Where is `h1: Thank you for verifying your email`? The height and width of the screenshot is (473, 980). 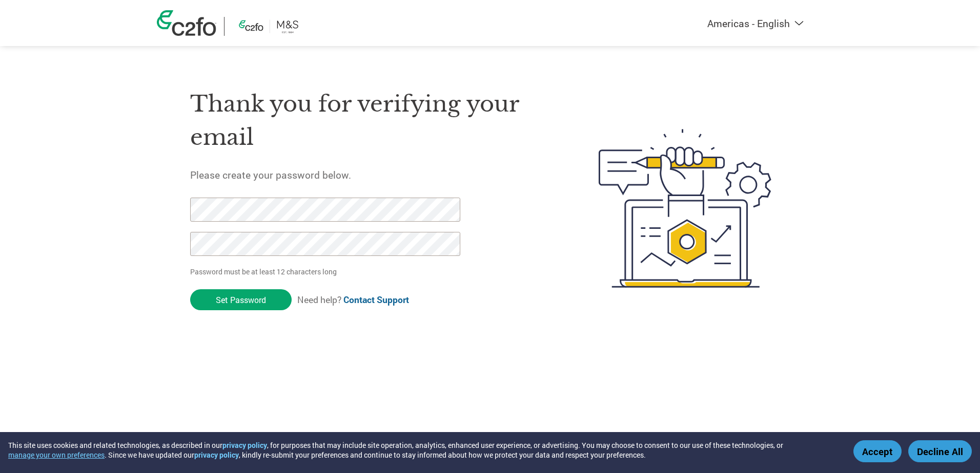
h1: Thank you for verifying your email is located at coordinates (370, 121).